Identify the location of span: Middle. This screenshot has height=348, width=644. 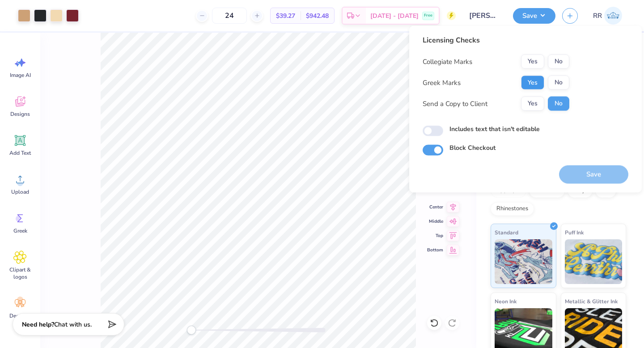
(435, 221).